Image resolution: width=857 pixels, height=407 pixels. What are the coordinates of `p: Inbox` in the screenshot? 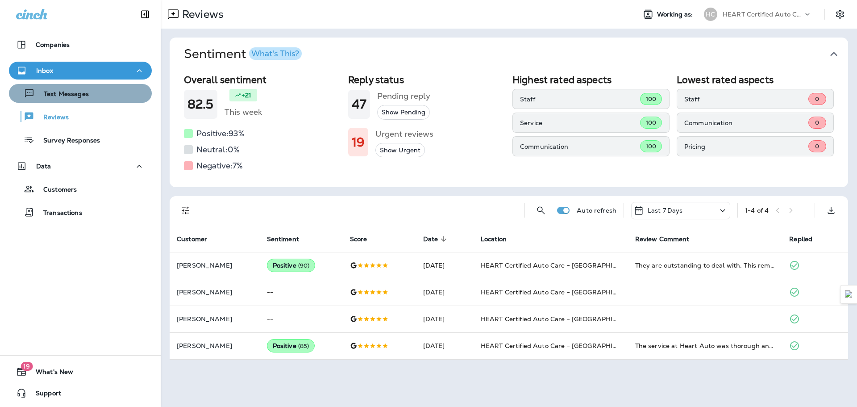 It's located at (45, 71).